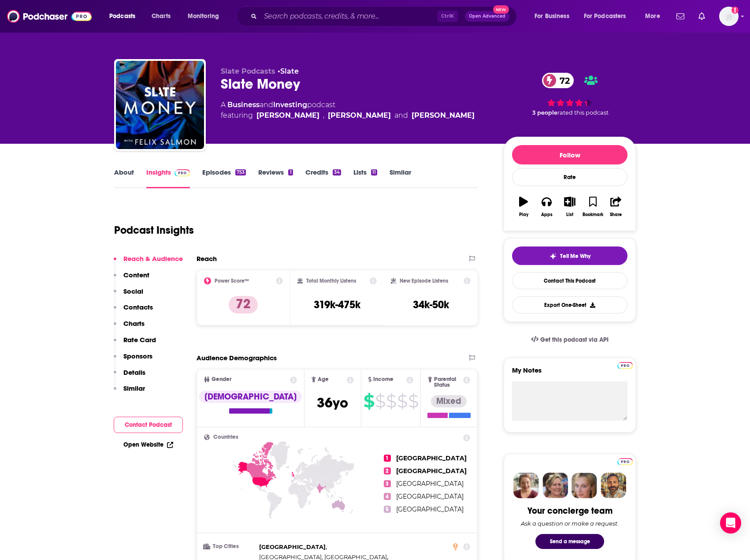  I want to click on label: My Notes, so click(570, 374).